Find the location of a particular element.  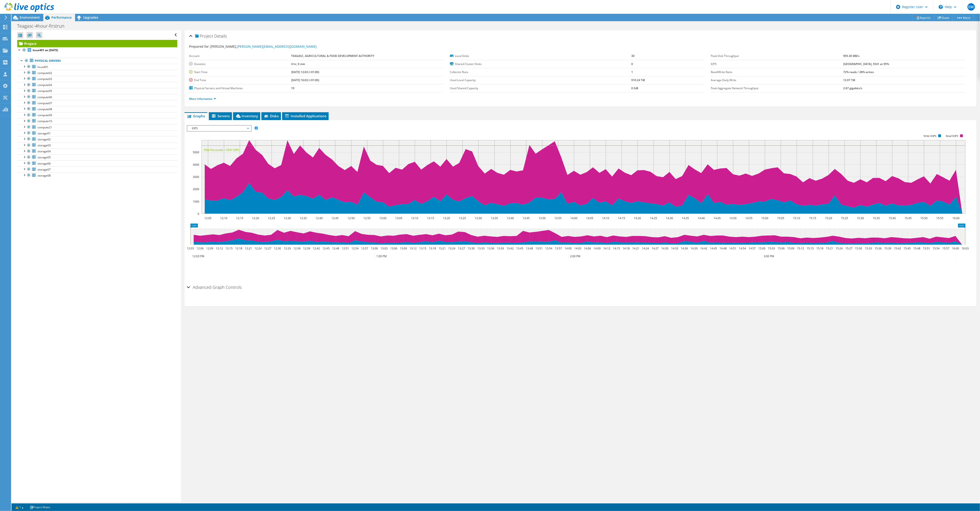

text: 15:00 is located at coordinates (762, 248).